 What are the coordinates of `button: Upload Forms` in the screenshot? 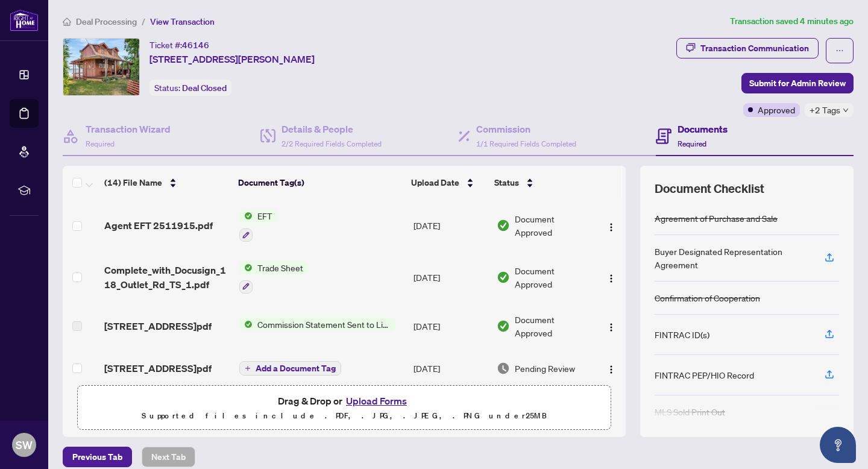 It's located at (376, 401).